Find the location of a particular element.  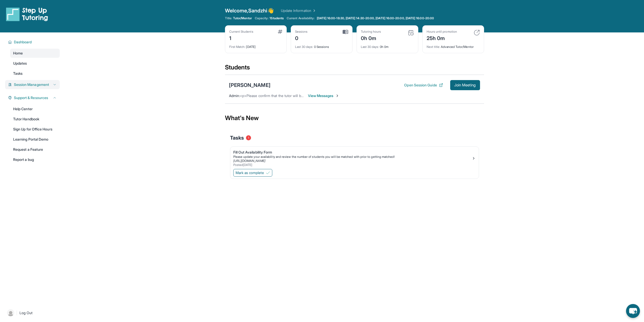

a: Tutor Handbook is located at coordinates (35, 119).